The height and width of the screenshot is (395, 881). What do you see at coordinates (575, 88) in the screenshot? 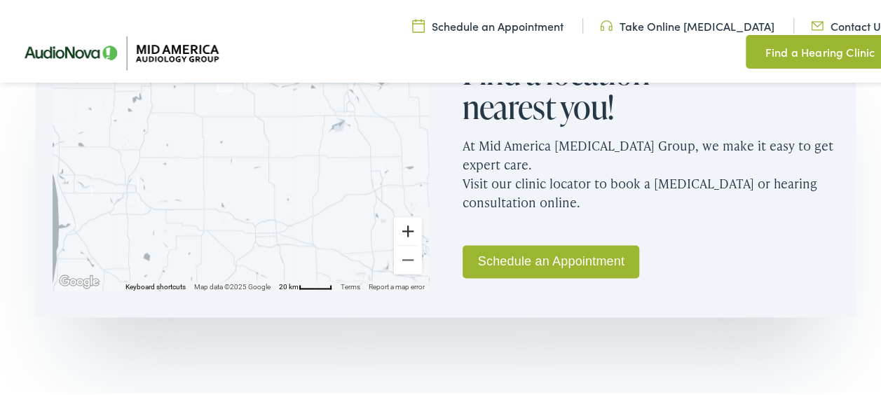
I see `h2: Find a location nearest you!` at bounding box center [575, 88].